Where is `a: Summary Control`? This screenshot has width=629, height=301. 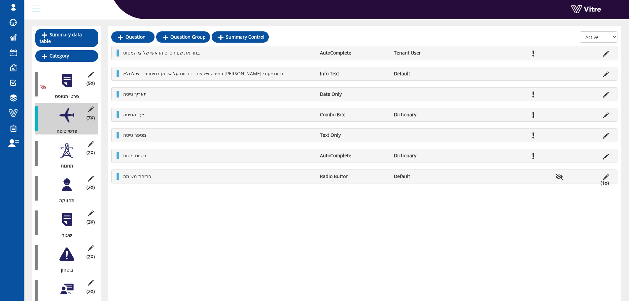 a: Summary Control is located at coordinates (240, 37).